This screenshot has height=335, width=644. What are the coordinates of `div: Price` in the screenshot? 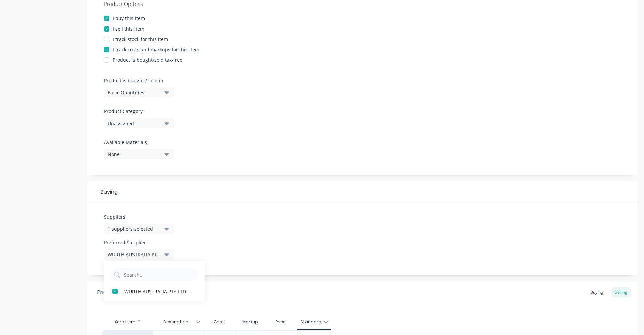 It's located at (281, 322).